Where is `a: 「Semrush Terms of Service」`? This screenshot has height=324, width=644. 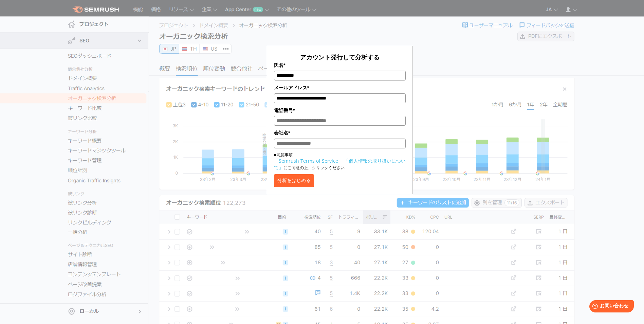
a: 「Semrush Terms of Service」 is located at coordinates (308, 161).